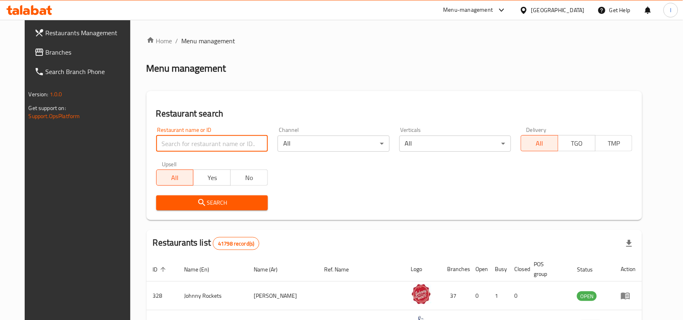  Describe the element at coordinates (455, 296) in the screenshot. I see `td: 37` at that location.